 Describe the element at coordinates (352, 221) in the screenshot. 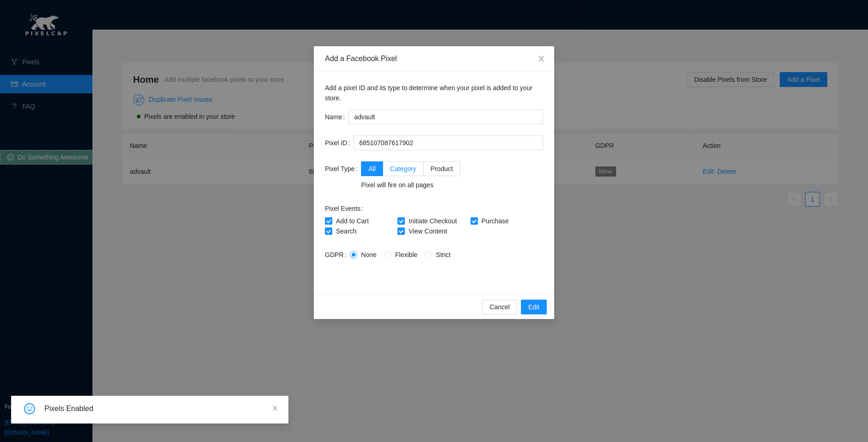

I see `span: Add to Cart` at that location.